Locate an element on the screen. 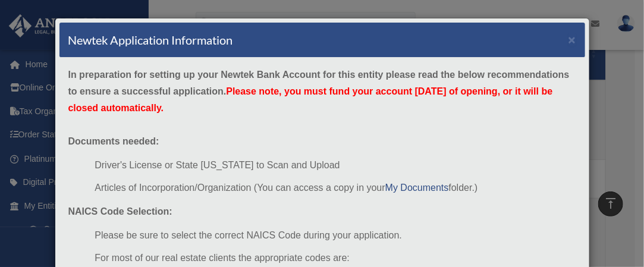  li: For most of our real estate clients the appropriate codes are: is located at coordinates (334, 258).